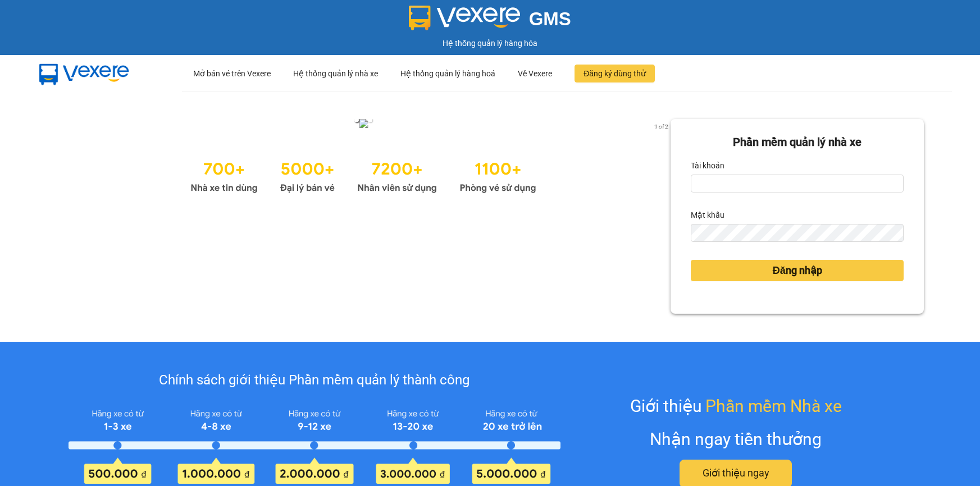 The height and width of the screenshot is (486, 980). I want to click on img: mbUUG5Q.png, so click(84, 74).